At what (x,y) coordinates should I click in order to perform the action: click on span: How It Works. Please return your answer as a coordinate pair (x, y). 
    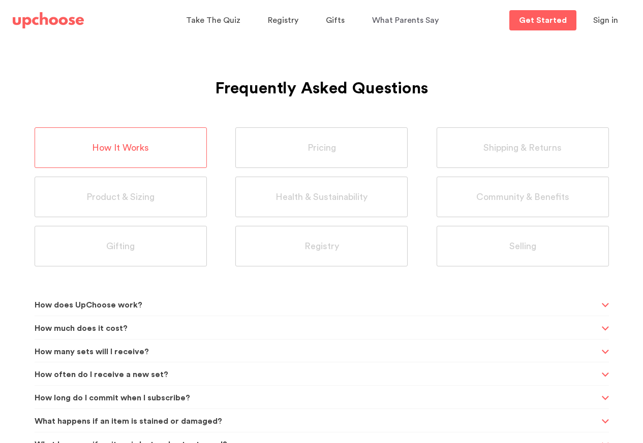
    Looking at the image, I should click on (120, 148).